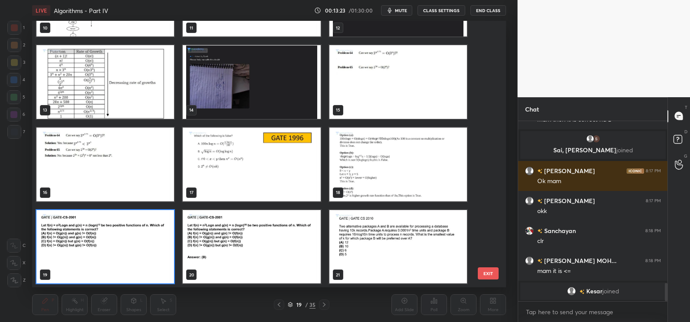 The height and width of the screenshot is (322, 690). I want to click on button: mute, so click(396, 10).